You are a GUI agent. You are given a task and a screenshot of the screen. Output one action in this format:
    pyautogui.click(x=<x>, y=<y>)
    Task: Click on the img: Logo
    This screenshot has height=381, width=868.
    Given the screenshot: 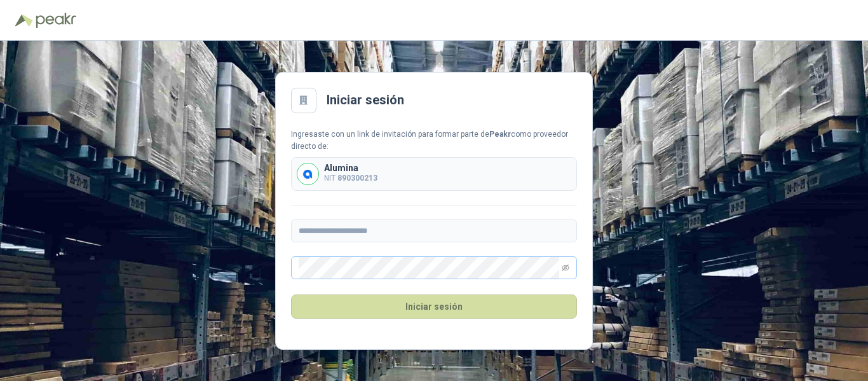 What is the action you would take?
    pyautogui.click(x=24, y=20)
    